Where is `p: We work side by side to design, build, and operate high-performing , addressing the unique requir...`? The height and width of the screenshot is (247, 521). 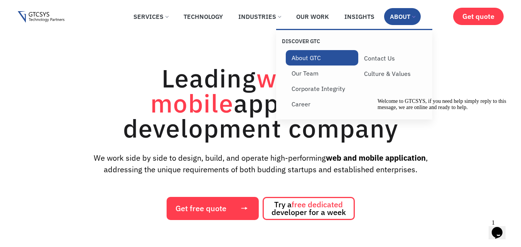 p: We work side by side to design, build, and operate high-performing , addressing the unique requir... is located at coordinates (261, 164).